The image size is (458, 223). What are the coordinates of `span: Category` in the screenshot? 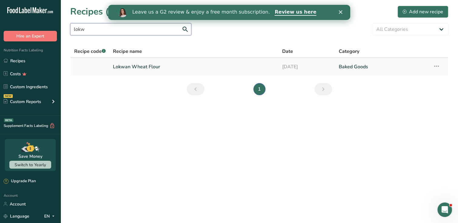 It's located at (349, 51).